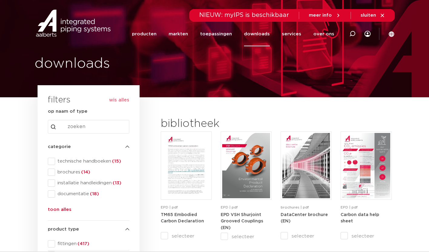 This screenshot has height=252, width=429. I want to click on span: (14), so click(85, 172).